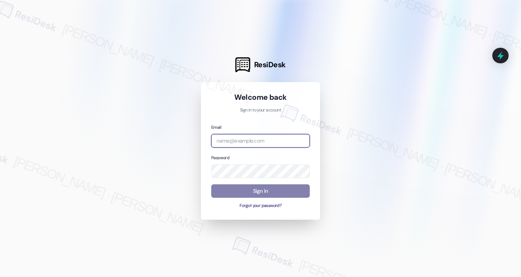 The width and height of the screenshot is (521, 277). Describe the element at coordinates (260, 206) in the screenshot. I see `button: Forgot your password?` at that location.